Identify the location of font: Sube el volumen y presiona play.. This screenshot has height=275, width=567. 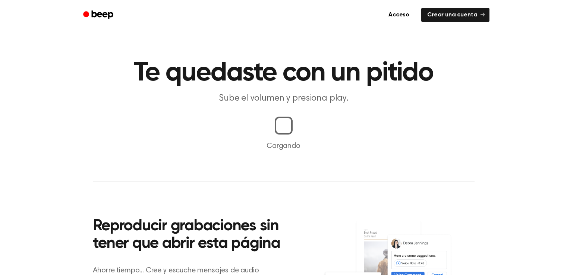
(283, 98).